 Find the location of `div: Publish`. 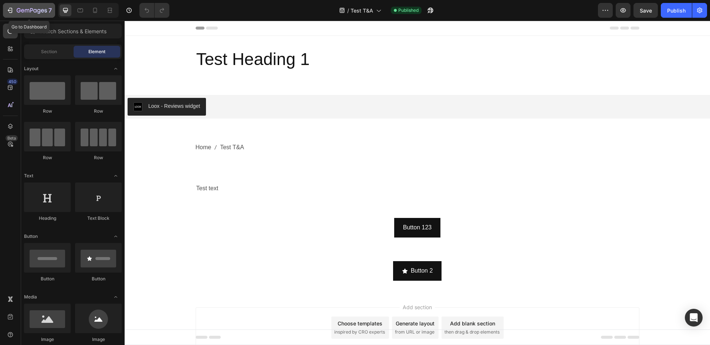

div: Publish is located at coordinates (676, 10).